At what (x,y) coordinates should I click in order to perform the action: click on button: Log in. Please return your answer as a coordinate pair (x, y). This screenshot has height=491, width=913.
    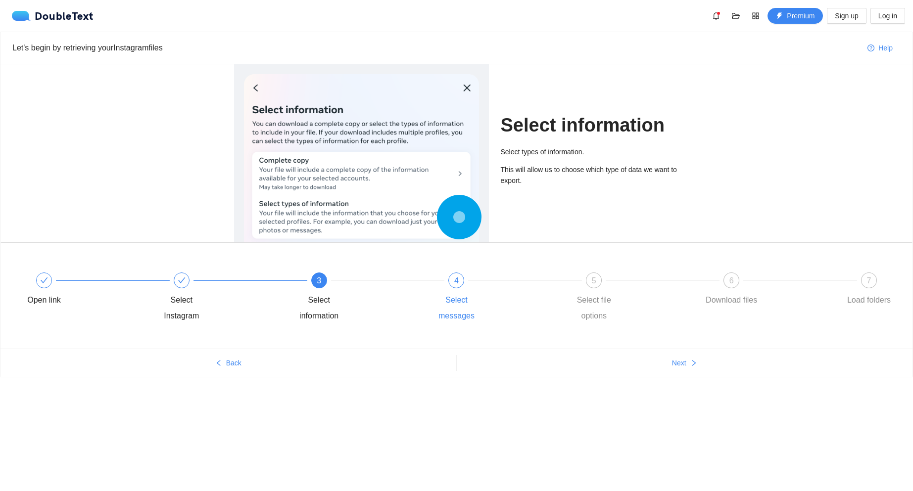
    Looking at the image, I should click on (888, 16).